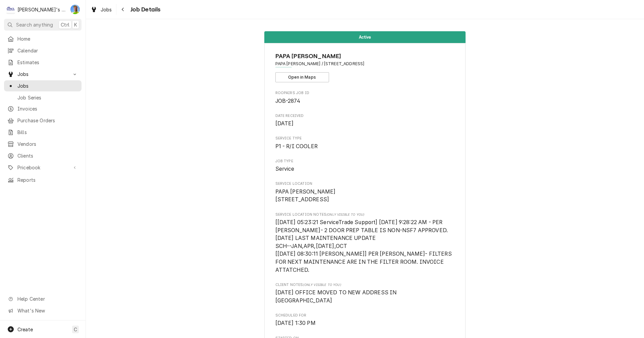  I want to click on a: Calendar, so click(43, 51).